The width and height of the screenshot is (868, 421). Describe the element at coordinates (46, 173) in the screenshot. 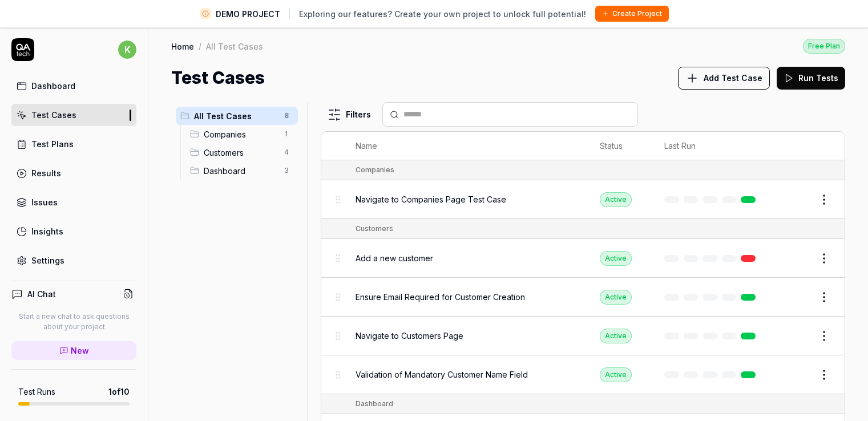

I see `div: Results` at that location.